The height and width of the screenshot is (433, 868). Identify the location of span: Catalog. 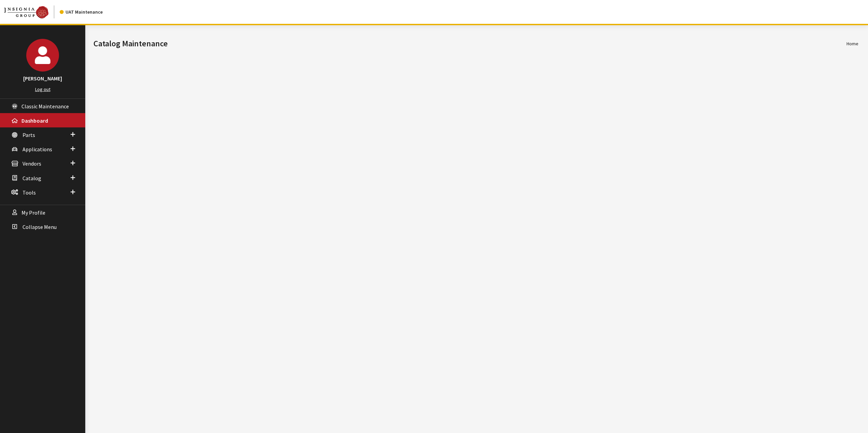
(32, 178).